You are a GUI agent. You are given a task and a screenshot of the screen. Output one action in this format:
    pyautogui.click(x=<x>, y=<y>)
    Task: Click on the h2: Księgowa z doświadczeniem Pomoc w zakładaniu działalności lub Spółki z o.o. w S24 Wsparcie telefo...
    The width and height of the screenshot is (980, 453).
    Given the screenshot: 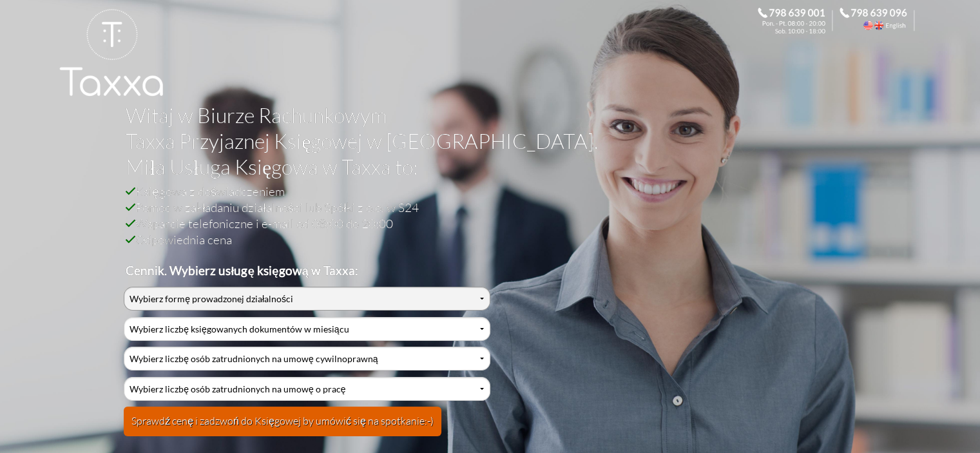 What is the action you would take?
    pyautogui.click(x=485, y=231)
    